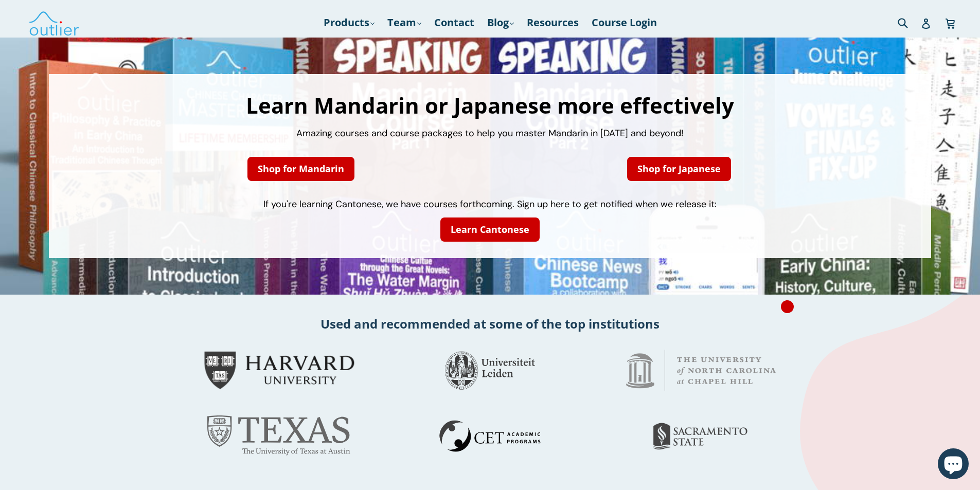  I want to click on a: Contact, so click(455, 22).